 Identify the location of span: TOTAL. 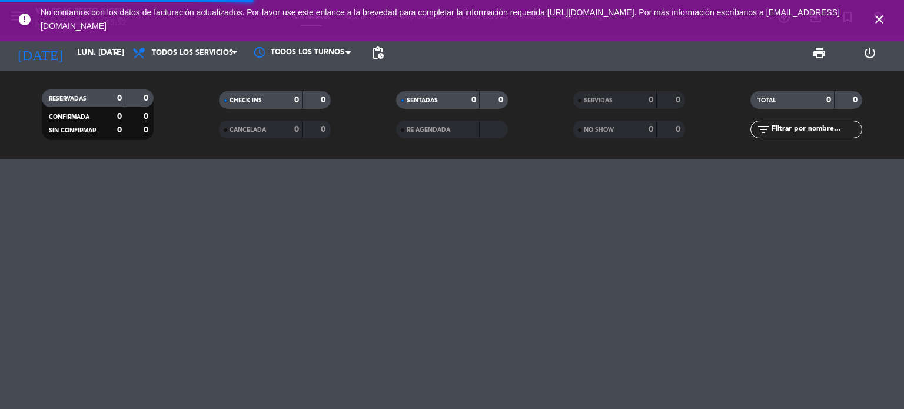
(766, 101).